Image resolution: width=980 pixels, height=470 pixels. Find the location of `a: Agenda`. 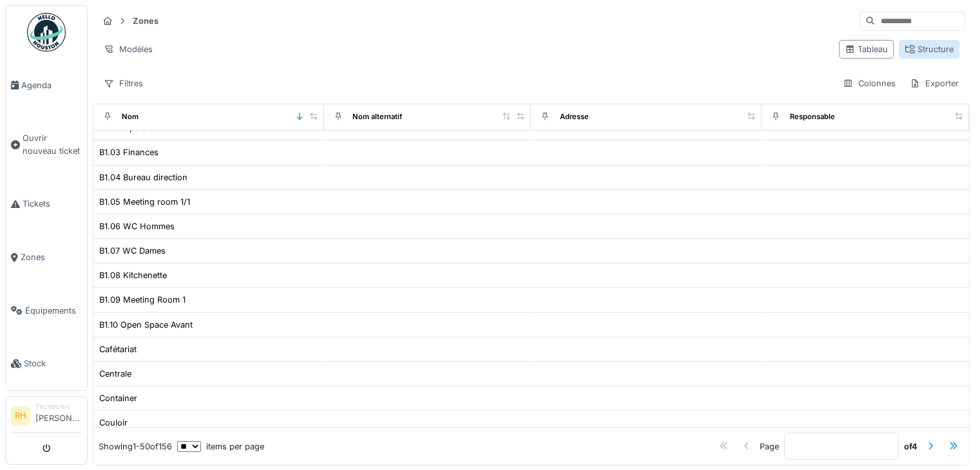

a: Agenda is located at coordinates (46, 85).